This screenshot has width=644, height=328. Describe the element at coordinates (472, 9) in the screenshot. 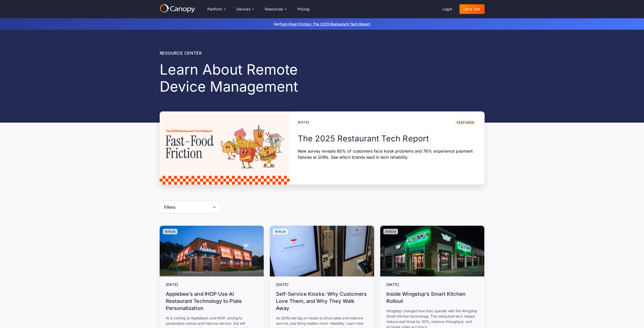

I see `a: Let's Talk` at that location.